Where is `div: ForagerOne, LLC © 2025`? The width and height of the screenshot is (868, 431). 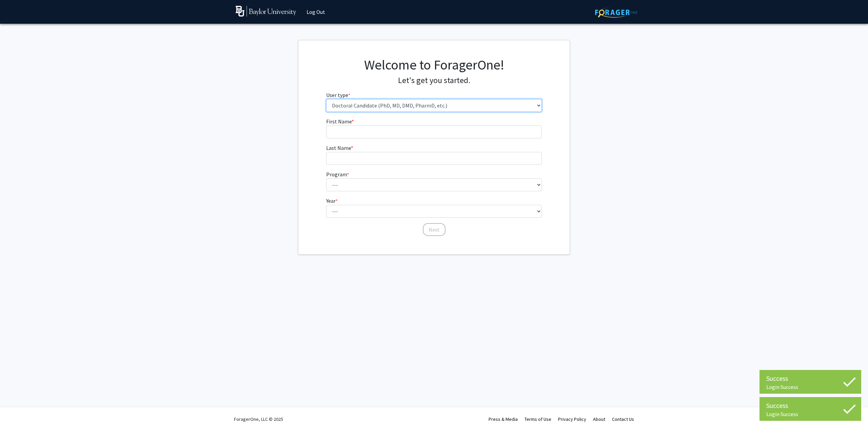 div: ForagerOne, LLC © 2025 is located at coordinates (258, 419).